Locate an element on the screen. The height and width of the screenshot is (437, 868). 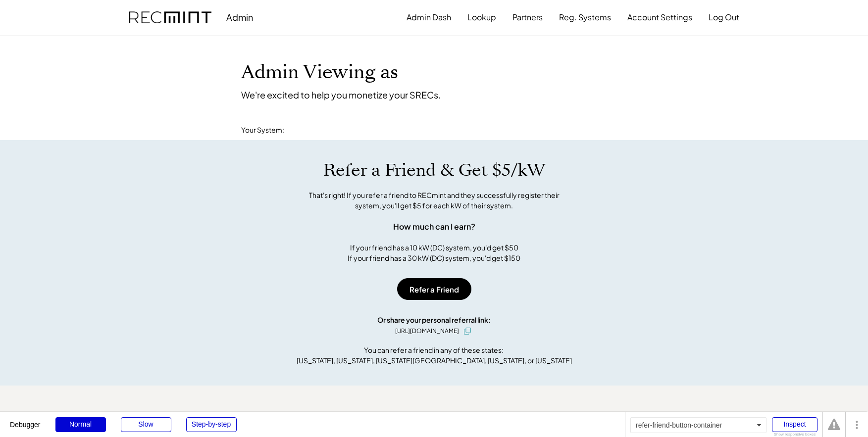
div: Or share your personal referral link: is located at coordinates (434, 320).